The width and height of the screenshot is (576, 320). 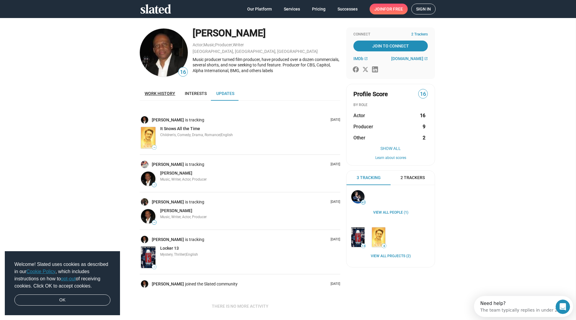 What do you see at coordinates (292, 9) in the screenshot?
I see `a: Services` at bounding box center [292, 9].